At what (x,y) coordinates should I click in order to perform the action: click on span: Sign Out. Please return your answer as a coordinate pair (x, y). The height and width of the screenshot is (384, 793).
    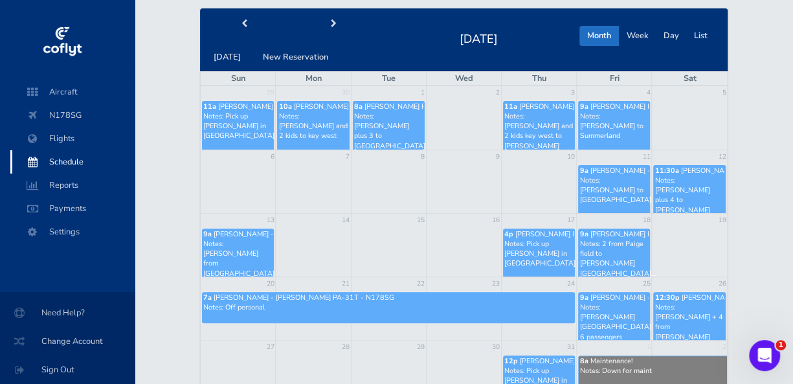
    Looking at the image, I should click on (67, 370).